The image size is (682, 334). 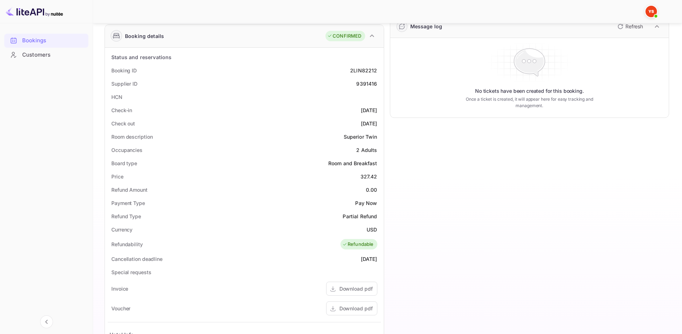 I want to click on div: Refund Type, so click(x=126, y=216).